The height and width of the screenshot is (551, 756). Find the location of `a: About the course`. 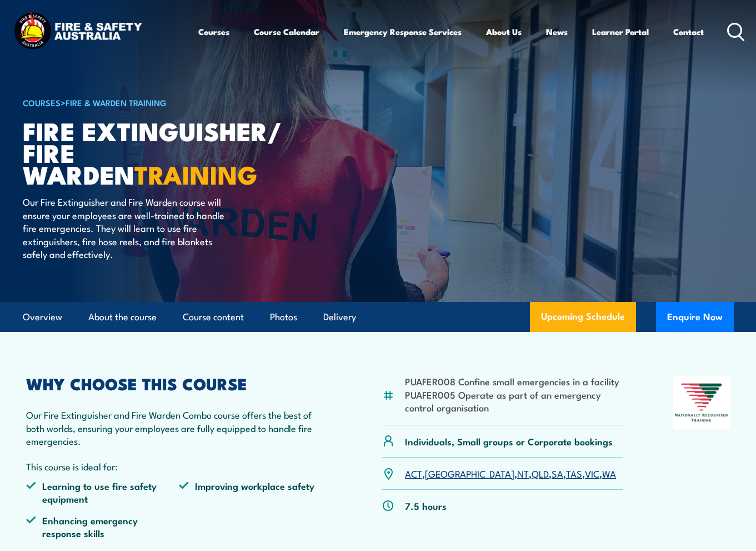

a: About the course is located at coordinates (122, 317).